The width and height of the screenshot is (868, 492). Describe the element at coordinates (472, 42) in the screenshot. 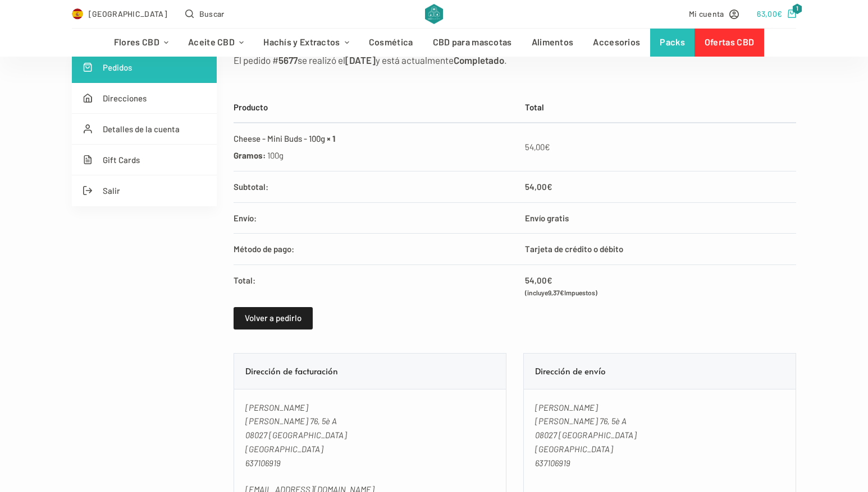

I see `a: CBD para mascotas` at that location.